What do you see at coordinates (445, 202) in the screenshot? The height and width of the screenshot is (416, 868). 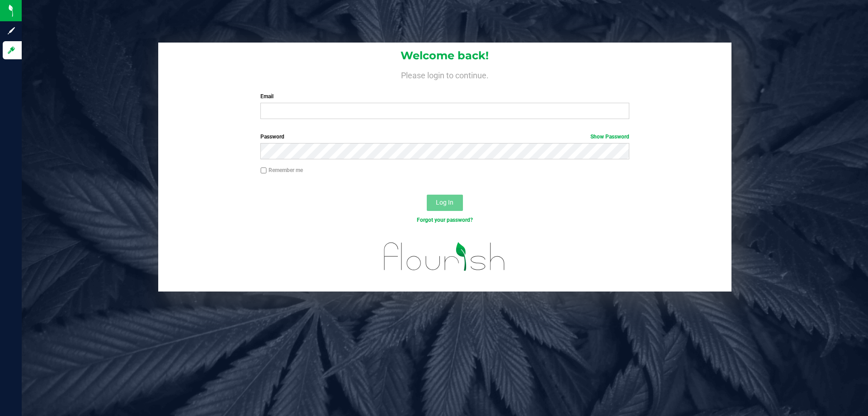 I see `button: Log In` at bounding box center [445, 202].